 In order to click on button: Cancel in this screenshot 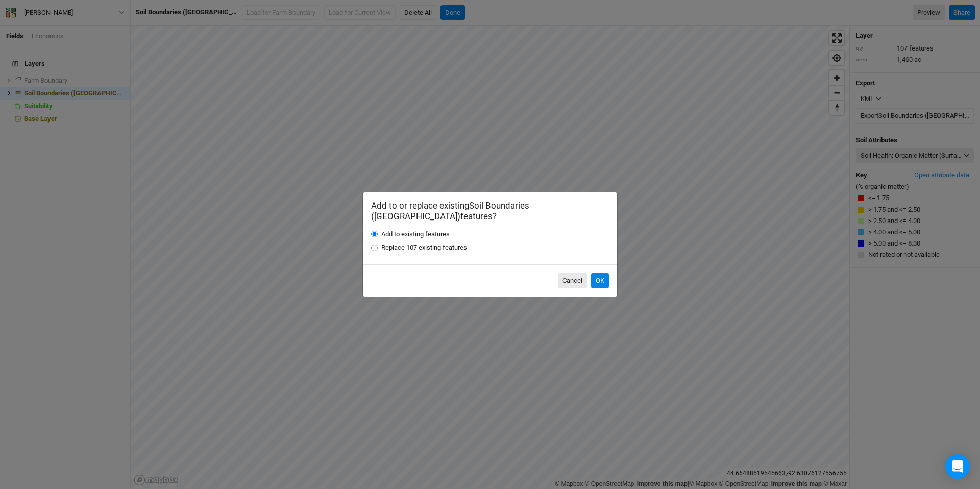, I will do `click(572, 281)`.